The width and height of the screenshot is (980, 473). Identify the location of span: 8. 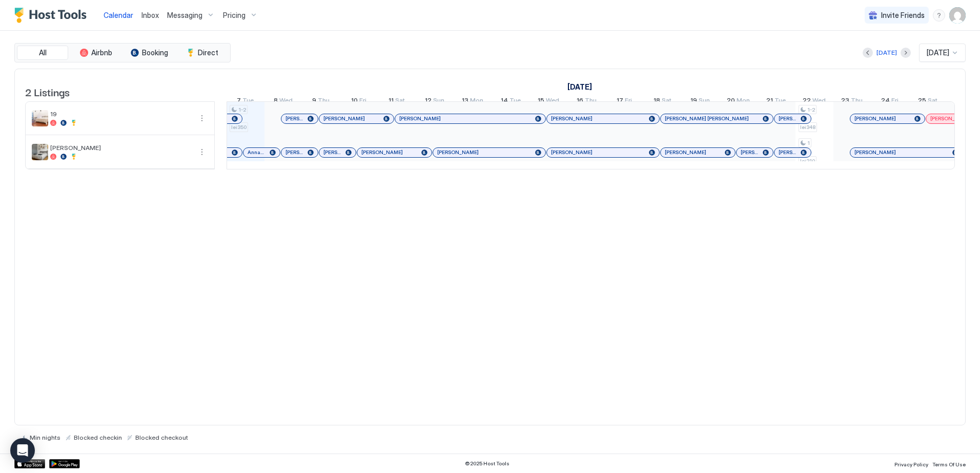
(276, 101).